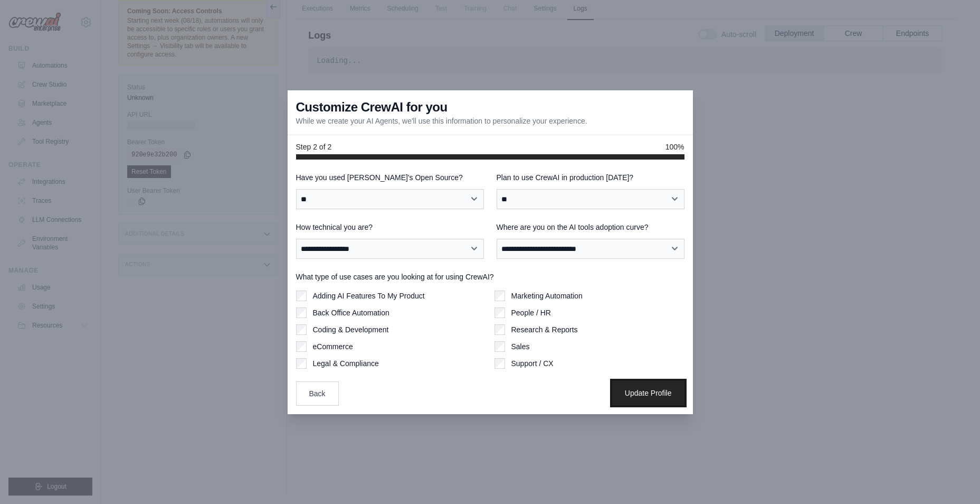 This screenshot has height=504, width=980. I want to click on div: Chat Widget, so click(954, 478).